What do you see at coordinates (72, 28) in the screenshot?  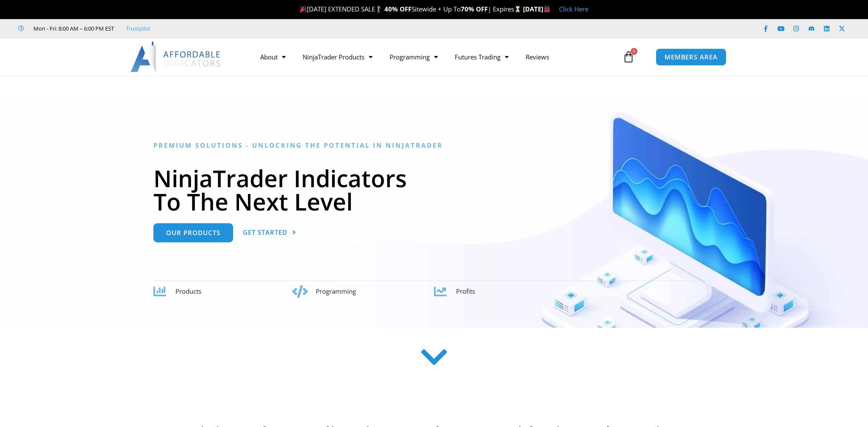 I see `span: Mon - Fri: 8:00 AM – 6:00 PM EST` at bounding box center [72, 28].